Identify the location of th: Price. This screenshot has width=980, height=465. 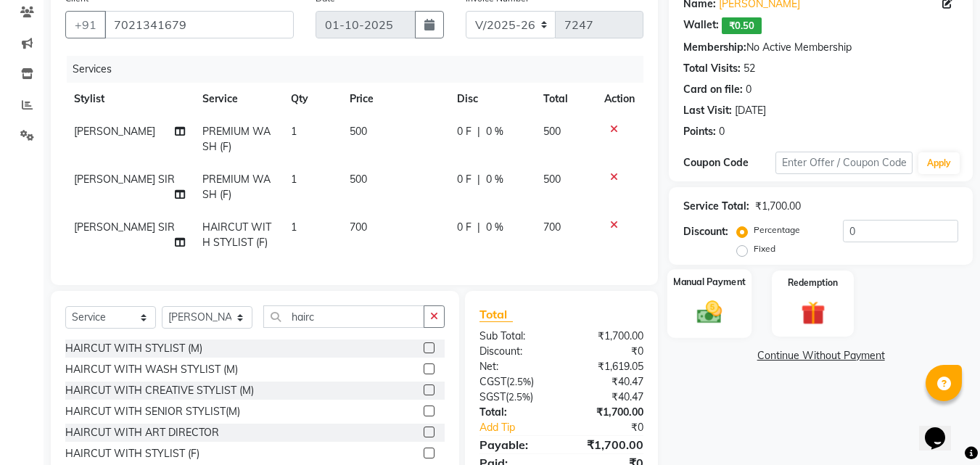
(395, 99).